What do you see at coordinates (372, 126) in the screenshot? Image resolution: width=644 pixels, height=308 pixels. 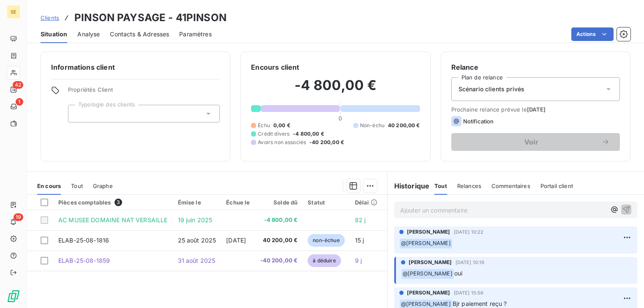 I see `span: Non-échu` at bounding box center [372, 126].